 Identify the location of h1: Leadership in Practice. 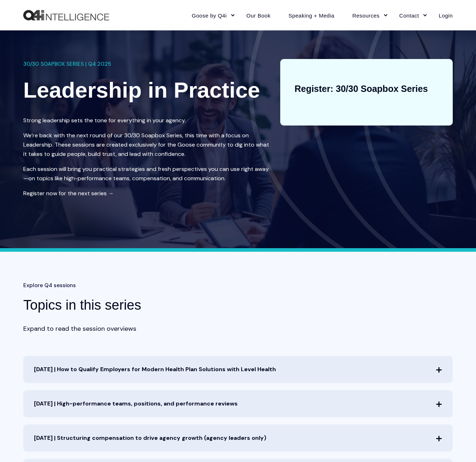
(143, 90).